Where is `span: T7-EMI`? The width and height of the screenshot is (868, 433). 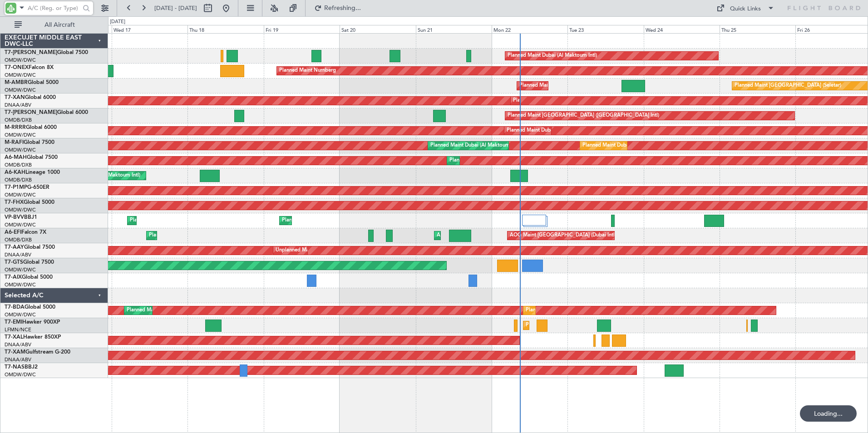
span: T7-EMI is located at coordinates (13, 322).